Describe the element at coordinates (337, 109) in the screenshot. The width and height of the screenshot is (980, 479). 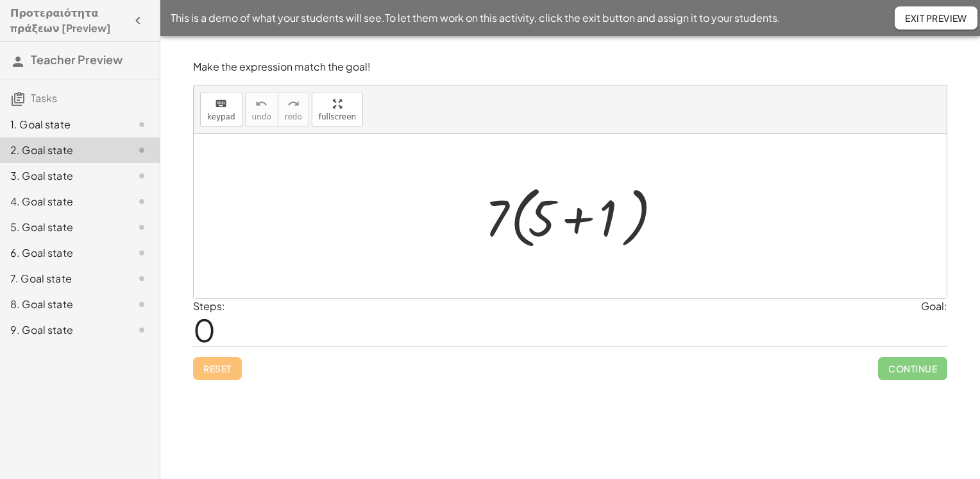
I see `button: fullscreen` at that location.